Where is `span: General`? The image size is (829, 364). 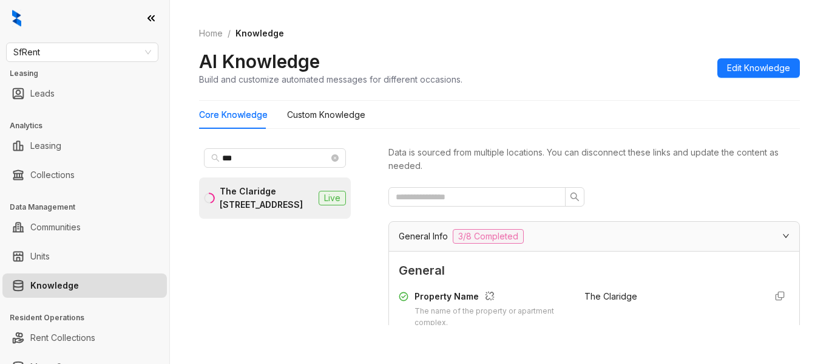
span: General is located at coordinates (594, 270).